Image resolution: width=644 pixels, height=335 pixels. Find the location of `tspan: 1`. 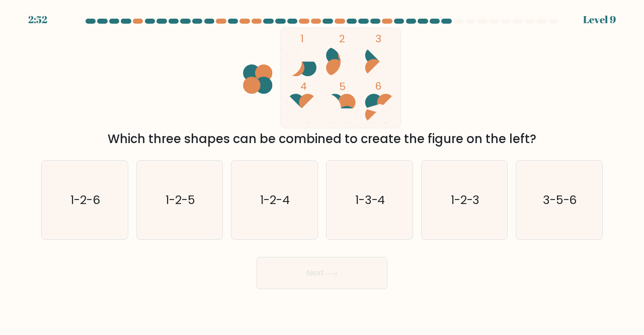

tspan: 1 is located at coordinates (302, 39).